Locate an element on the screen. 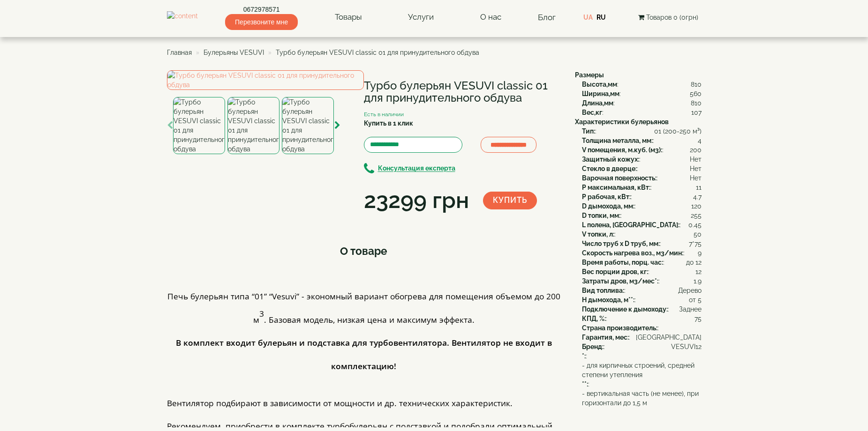 Image resolution: width=868 pixels, height=431 pixels. span: 01 (200-250 м³) is located at coordinates (678, 131).